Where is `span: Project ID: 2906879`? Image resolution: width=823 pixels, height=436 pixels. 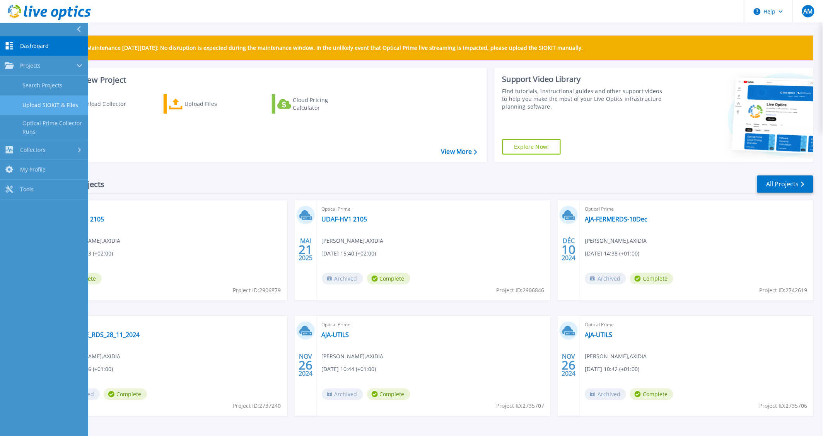
span: Project ID: 2906879 is located at coordinates (257, 291).